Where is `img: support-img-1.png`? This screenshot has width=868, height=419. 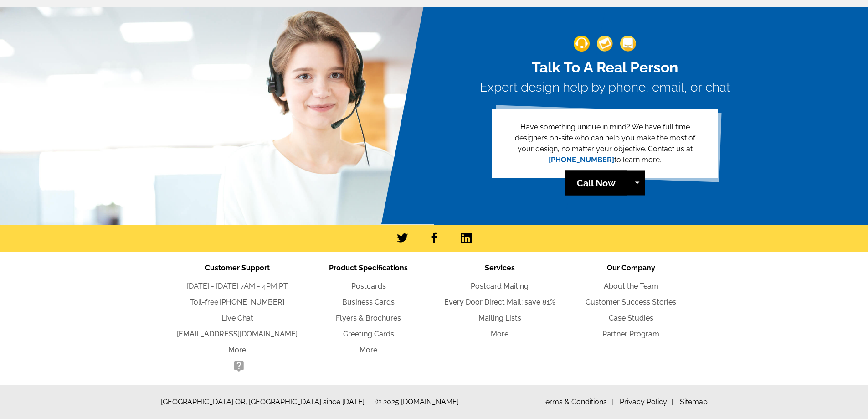 img: support-img-1.png is located at coordinates (581, 43).